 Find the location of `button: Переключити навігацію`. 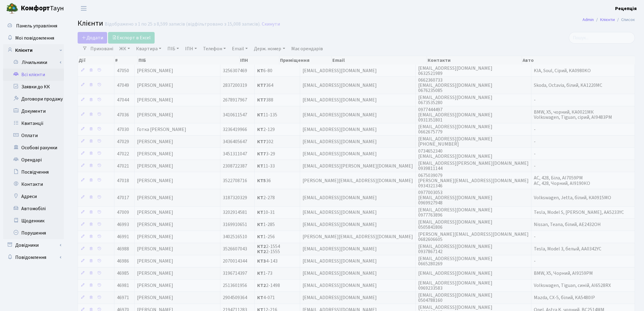

button: Переключити навігацію is located at coordinates (84, 8).